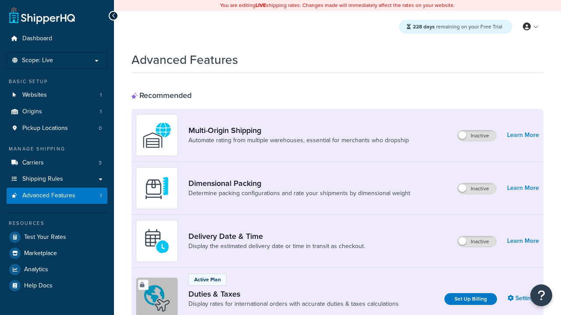 The image size is (561, 315). Describe the element at coordinates (184, 60) in the screenshot. I see `h1: Advanced Features` at that location.